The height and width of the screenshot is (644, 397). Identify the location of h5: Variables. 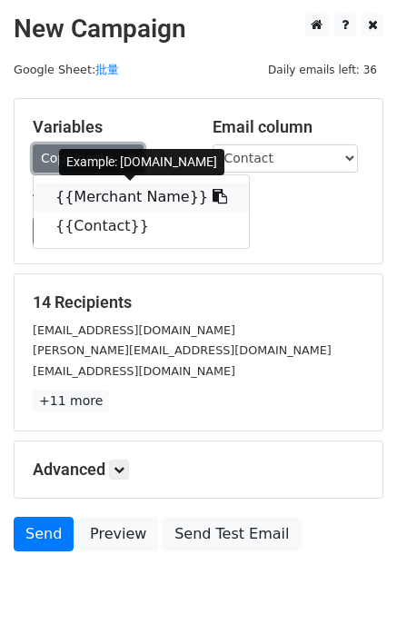
(109, 127).